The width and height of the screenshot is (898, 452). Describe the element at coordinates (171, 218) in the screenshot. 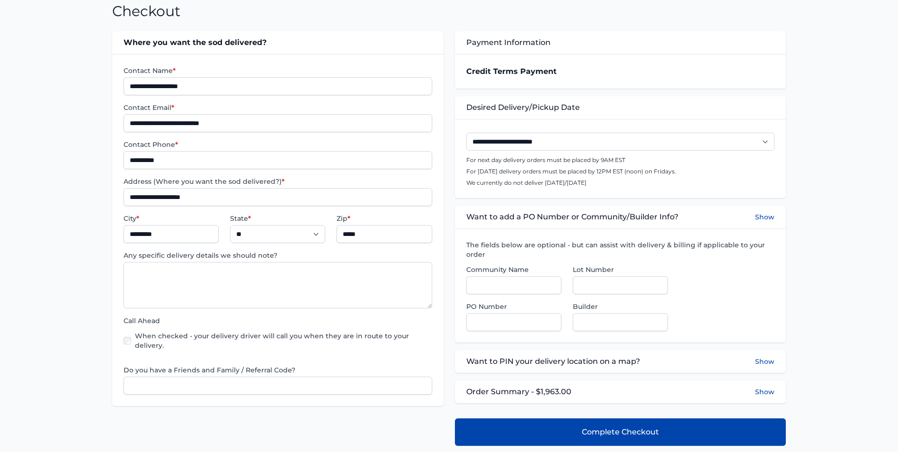

I see `label: City` at that location.